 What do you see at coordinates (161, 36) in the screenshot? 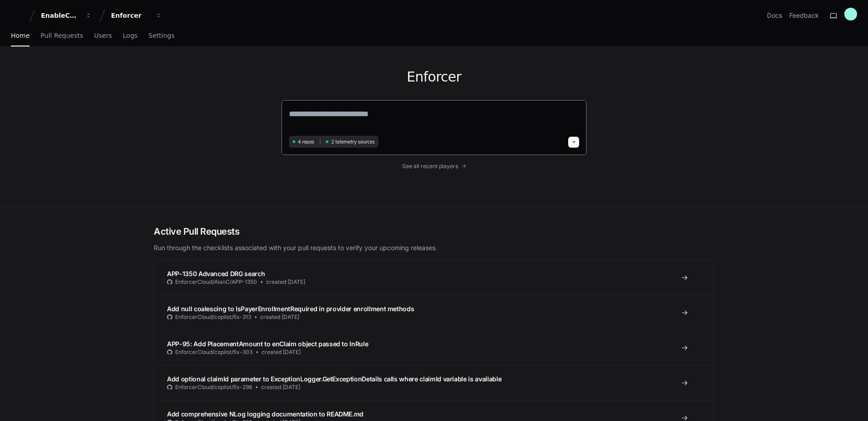
I see `a: Settings` at bounding box center [161, 36].